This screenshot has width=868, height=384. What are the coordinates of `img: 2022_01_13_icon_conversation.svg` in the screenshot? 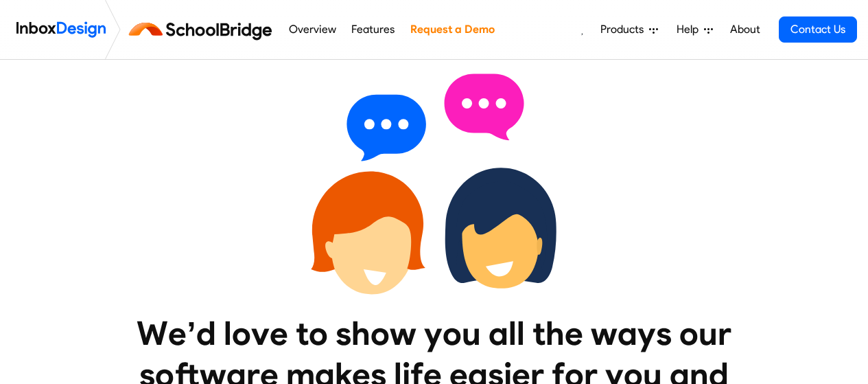 It's located at (435, 184).